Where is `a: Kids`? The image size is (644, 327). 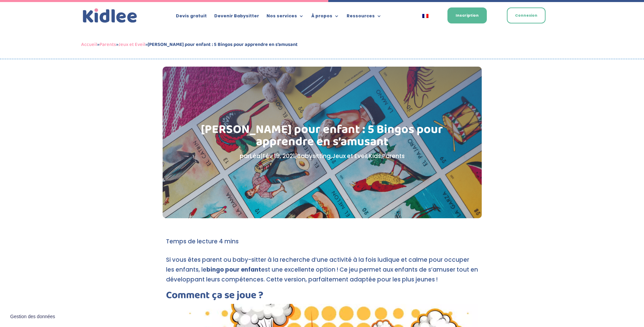
a: Kids is located at coordinates (375, 156).